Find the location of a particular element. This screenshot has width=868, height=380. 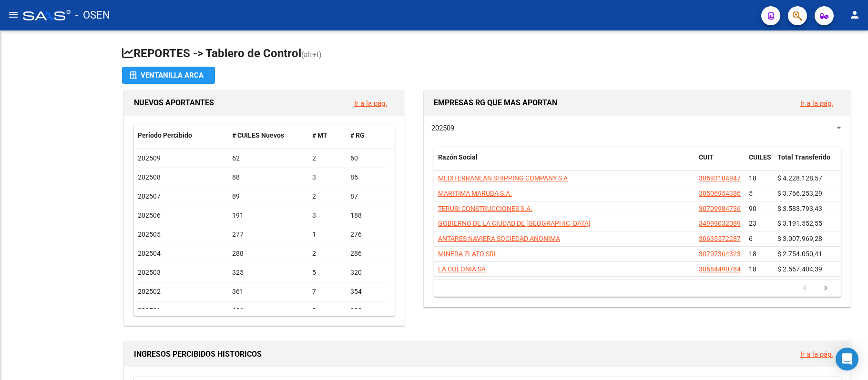

span: MINERA ZLATO SRL is located at coordinates (468, 254).